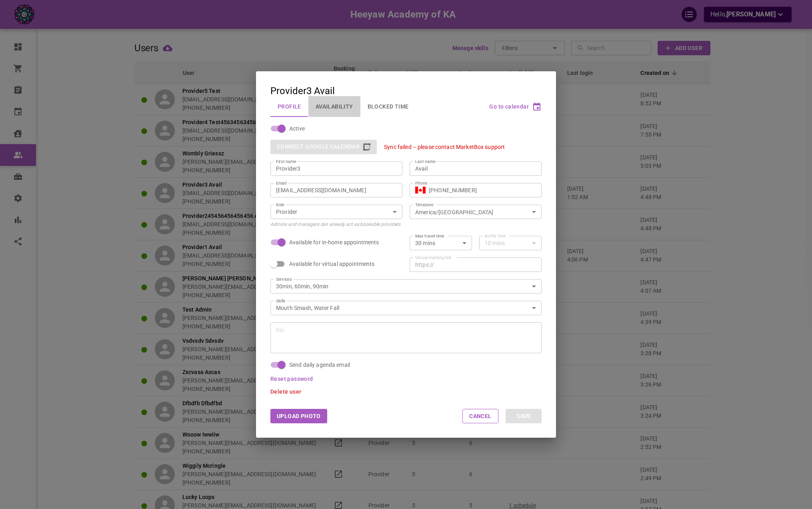 Image resolution: width=812 pixels, height=509 pixels. Describe the element at coordinates (334, 106) in the screenshot. I see `button: Availability` at that location.